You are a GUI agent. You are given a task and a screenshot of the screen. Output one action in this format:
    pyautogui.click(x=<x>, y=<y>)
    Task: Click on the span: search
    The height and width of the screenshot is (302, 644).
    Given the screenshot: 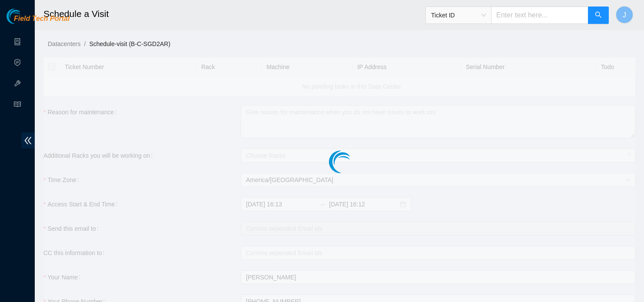 What is the action you would take?
    pyautogui.click(x=598, y=15)
    